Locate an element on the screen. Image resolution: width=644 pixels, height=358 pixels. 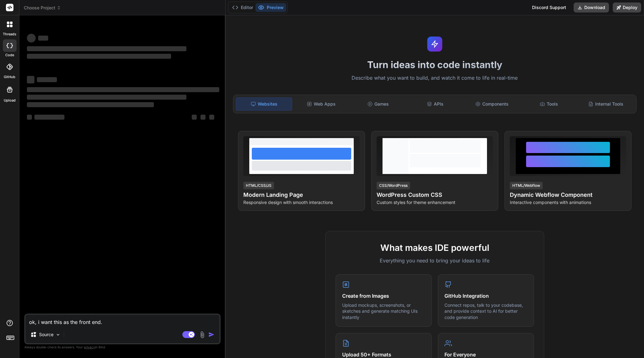
button: Download is located at coordinates (591, 7).